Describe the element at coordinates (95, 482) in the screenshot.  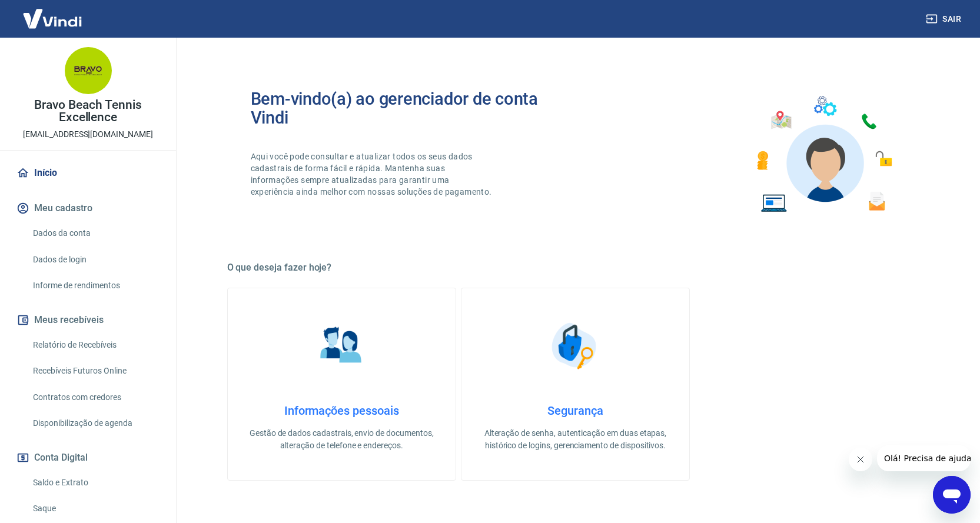
I see `a: Saldo e Extrato` at that location.